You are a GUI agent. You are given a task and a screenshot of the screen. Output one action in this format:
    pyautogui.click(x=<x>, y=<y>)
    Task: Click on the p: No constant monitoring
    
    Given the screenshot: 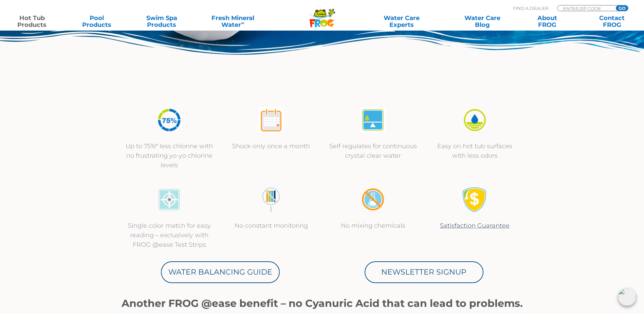 What is the action you would take?
    pyautogui.click(x=271, y=225)
    